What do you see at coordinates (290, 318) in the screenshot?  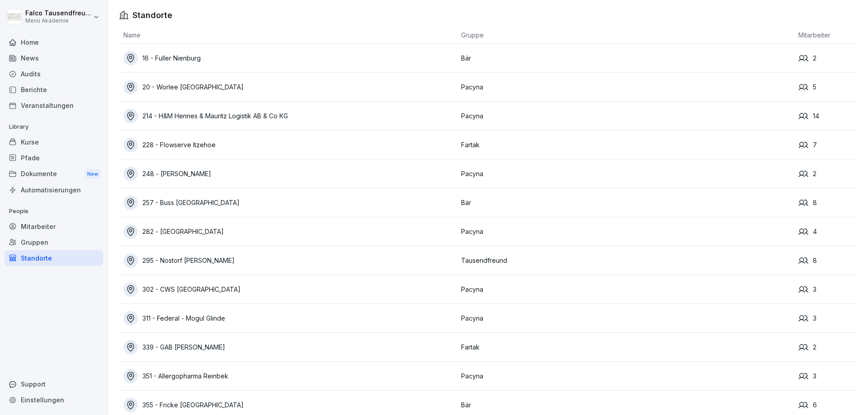 I see `a: 311 - Federal - Mogul Glinde` at bounding box center [290, 318].